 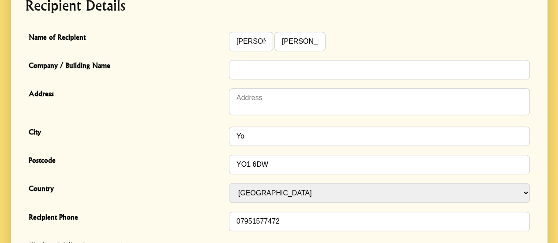 I want to click on span: Name of Recipient, so click(x=127, y=38).